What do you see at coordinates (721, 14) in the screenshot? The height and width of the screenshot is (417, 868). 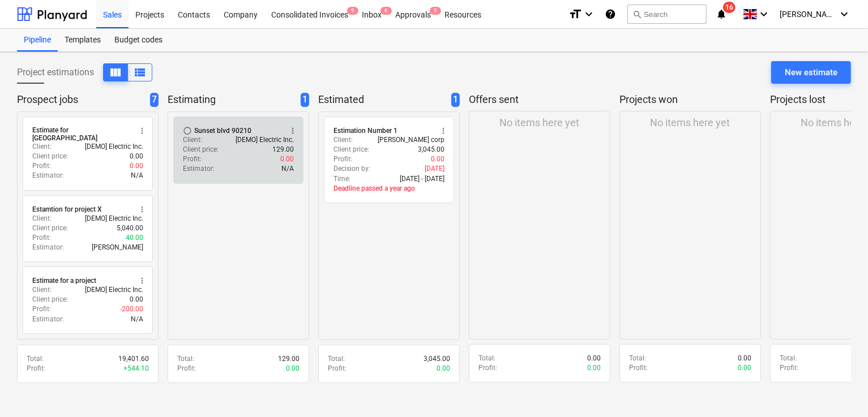 I see `i: notifications` at bounding box center [721, 14].